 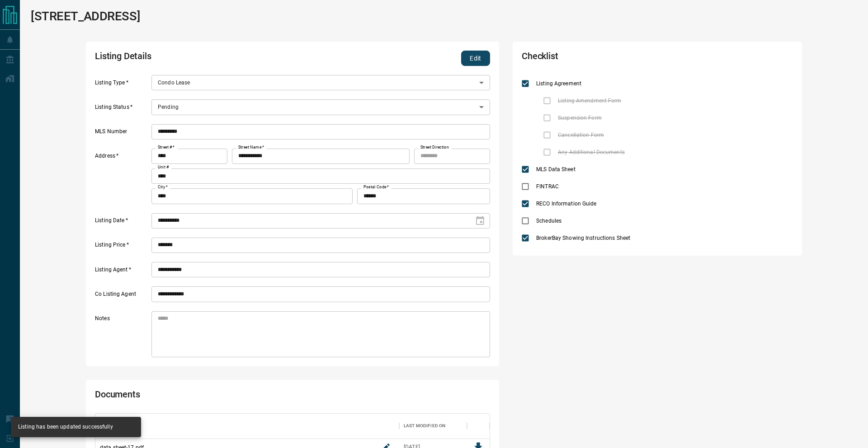 What do you see at coordinates (475, 58) in the screenshot?
I see `button: Edit` at bounding box center [475, 58].